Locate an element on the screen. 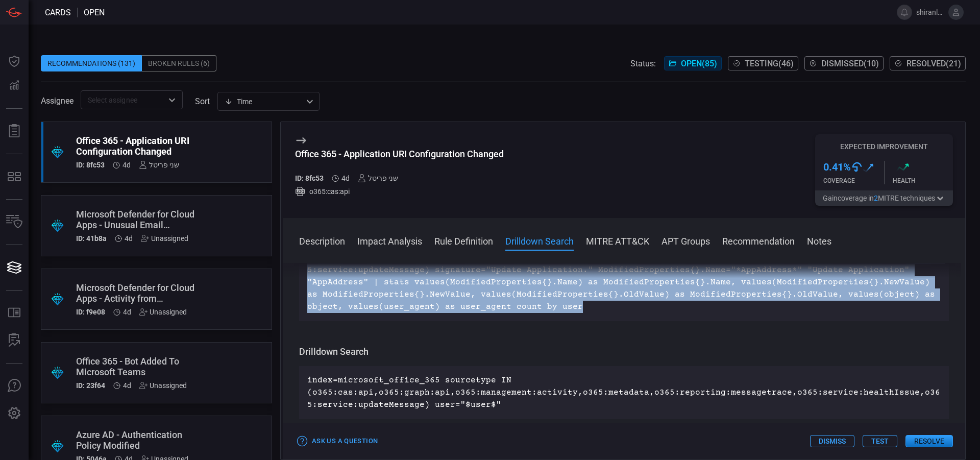  button: ALERT ANALYSIS is located at coordinates (14, 340).